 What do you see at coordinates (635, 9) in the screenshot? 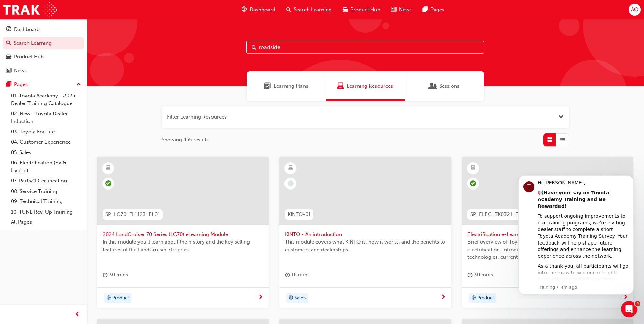
I see `button: AO` at bounding box center [635, 9].